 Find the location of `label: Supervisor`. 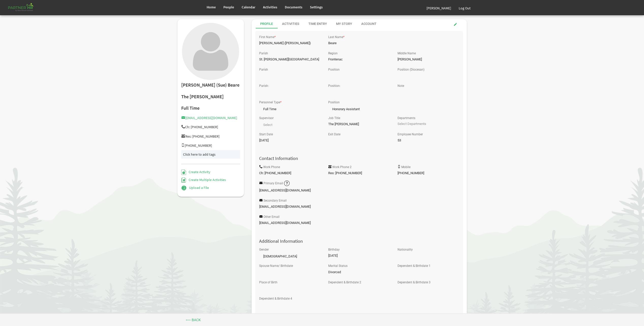

label: Supervisor is located at coordinates (266, 118).